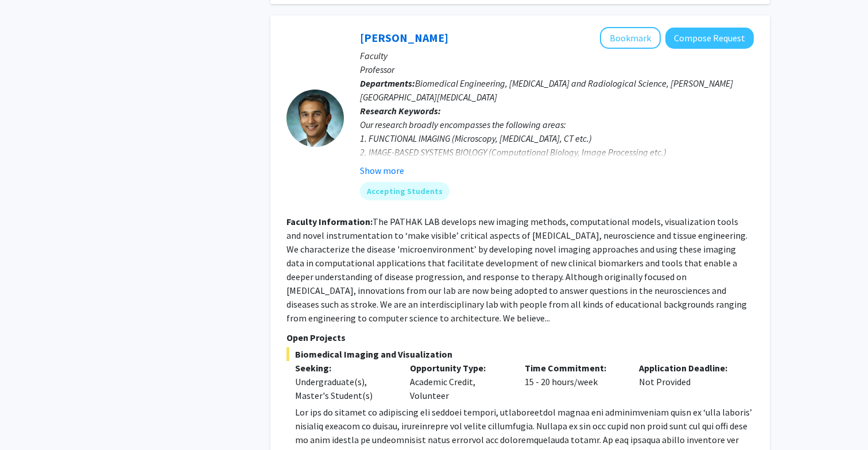 This screenshot has width=868, height=450. What do you see at coordinates (381, 170) in the screenshot?
I see `button: Show more` at bounding box center [381, 170].